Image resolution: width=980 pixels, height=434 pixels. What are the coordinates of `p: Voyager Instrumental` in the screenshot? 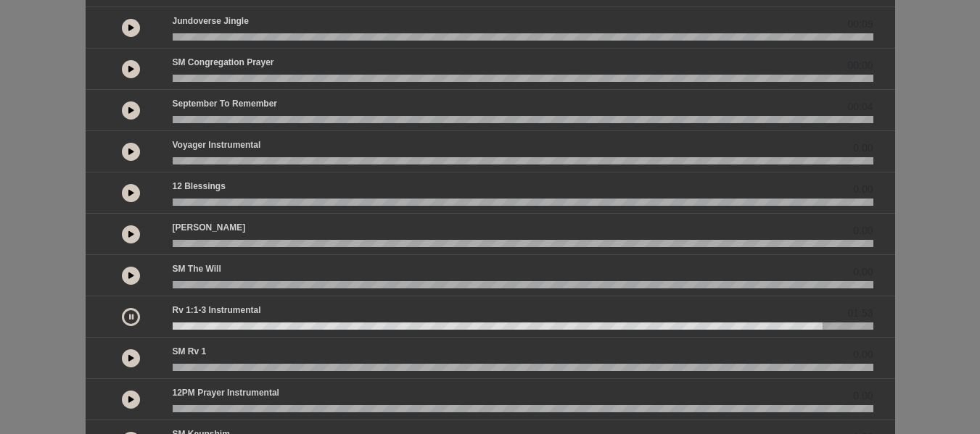 It's located at (216, 145).